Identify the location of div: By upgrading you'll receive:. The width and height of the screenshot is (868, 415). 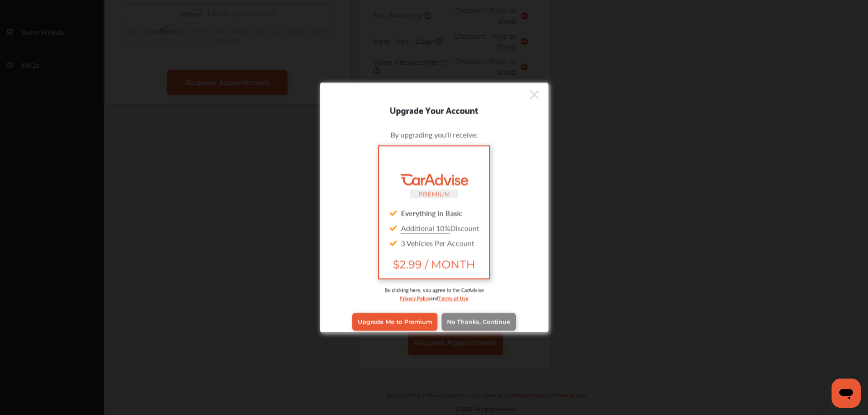
(434, 134).